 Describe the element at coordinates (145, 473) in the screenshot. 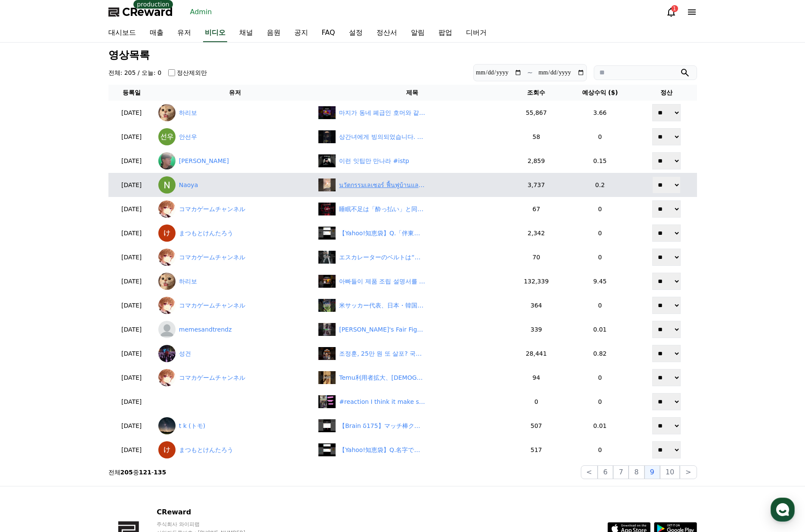

I see `strong: 121` at that location.